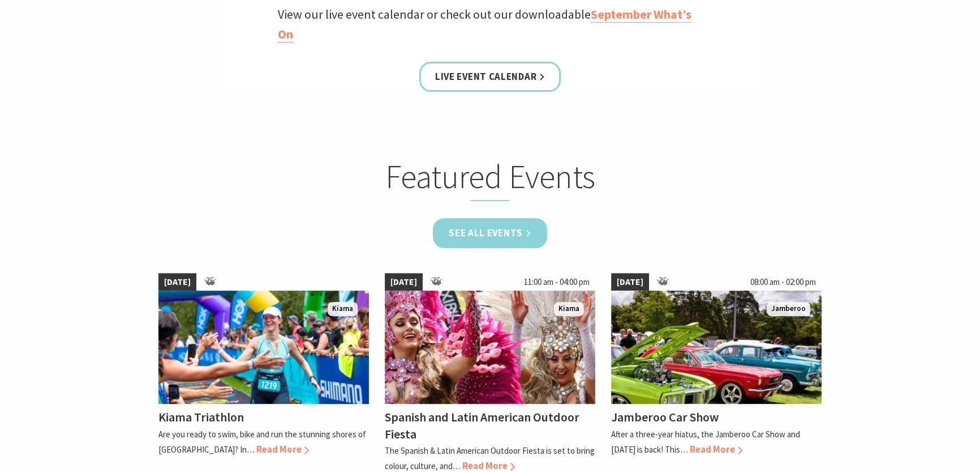 The height and width of the screenshot is (473, 980). What do you see at coordinates (490, 347) in the screenshot?
I see `img: Dancers in jewelled pink and silver costumes with feathers, holding their hands up while smiling` at bounding box center [490, 347].